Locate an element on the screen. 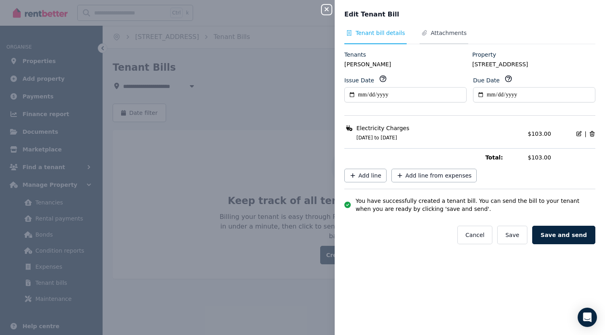 The height and width of the screenshot is (335, 605). label: Tenants is located at coordinates (355, 55).